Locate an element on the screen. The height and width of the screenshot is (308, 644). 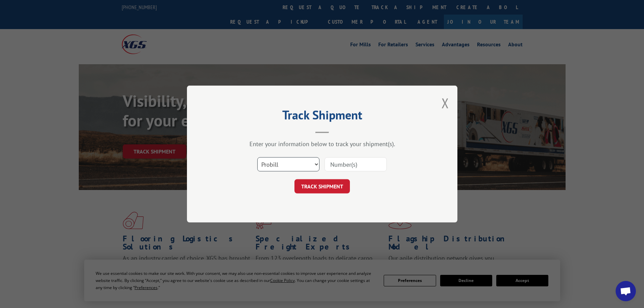
h2: Track Shipment is located at coordinates (322, 117).